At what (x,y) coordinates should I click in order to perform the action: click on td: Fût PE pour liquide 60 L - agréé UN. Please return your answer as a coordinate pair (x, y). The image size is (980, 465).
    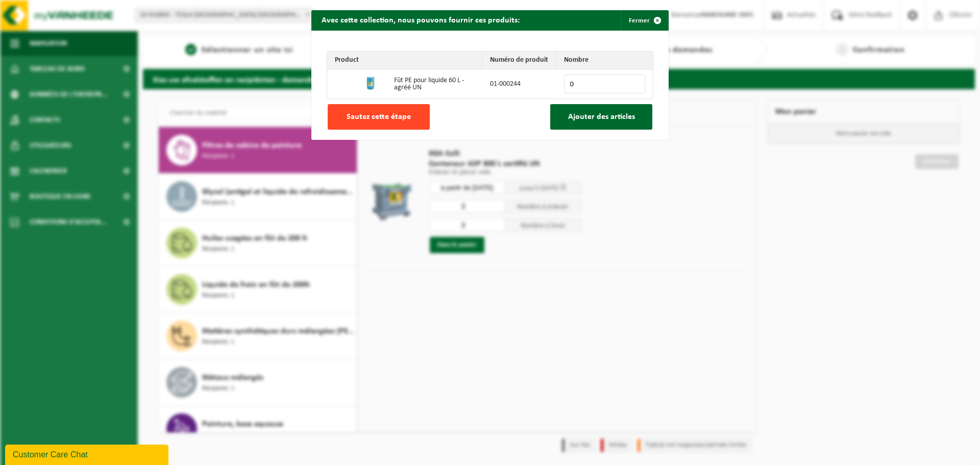
    Looking at the image, I should click on (434, 84).